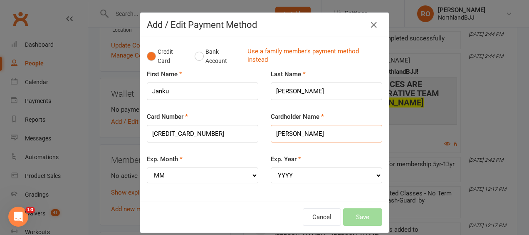  I want to click on label: Exp. Month, so click(165, 159).